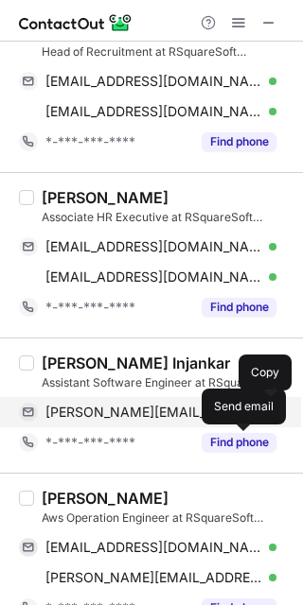 This screenshot has height=605, width=303. I want to click on div: Associate HR Executive at RSquareSoft Technologies, so click(166, 218).